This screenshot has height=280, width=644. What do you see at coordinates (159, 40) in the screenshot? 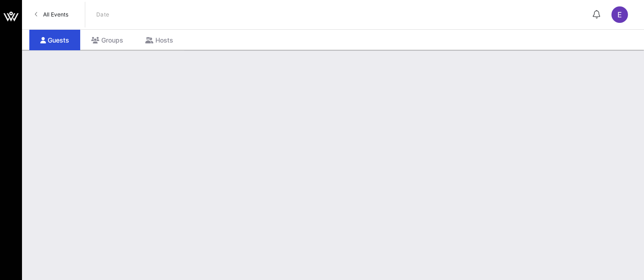
I see `div: Hosts` at bounding box center [159, 40].